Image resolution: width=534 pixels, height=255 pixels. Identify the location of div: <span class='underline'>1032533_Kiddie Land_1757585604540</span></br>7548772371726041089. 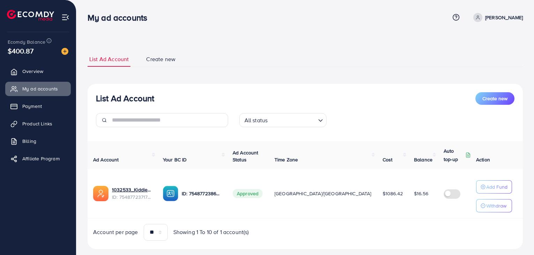
(132, 193).